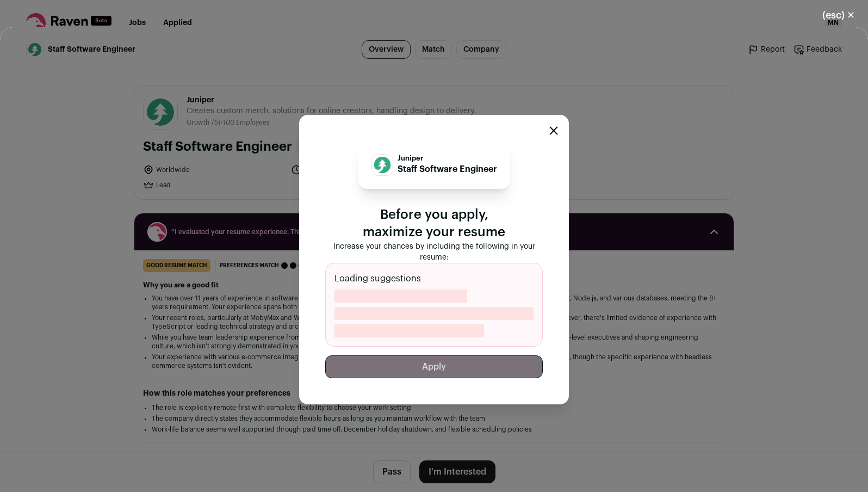  I want to click on p: Staff Software Engineer, so click(447, 169).